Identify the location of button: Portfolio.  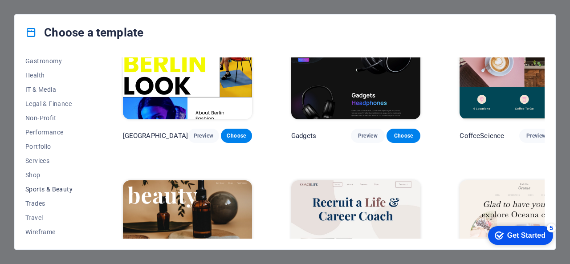
(54, 146).